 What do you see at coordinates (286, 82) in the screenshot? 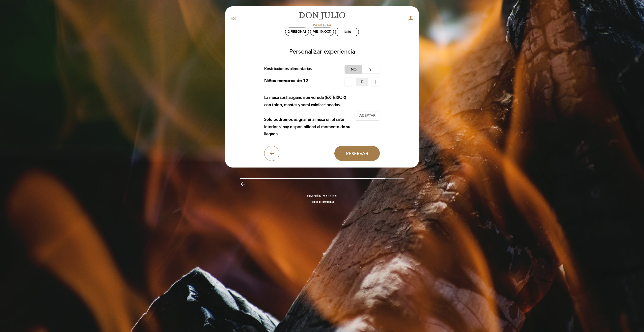
I see `div: Niños menores de 12` at bounding box center [286, 82].